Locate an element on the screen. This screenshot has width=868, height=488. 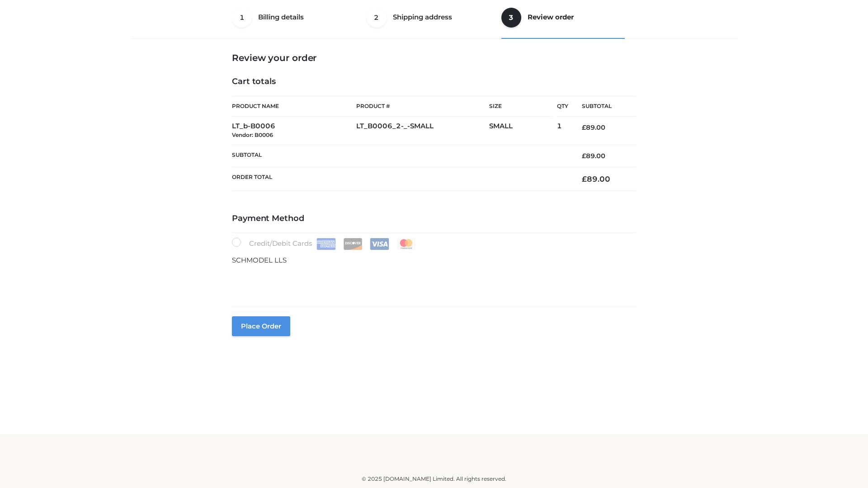
td: 1 is located at coordinates (563, 131).